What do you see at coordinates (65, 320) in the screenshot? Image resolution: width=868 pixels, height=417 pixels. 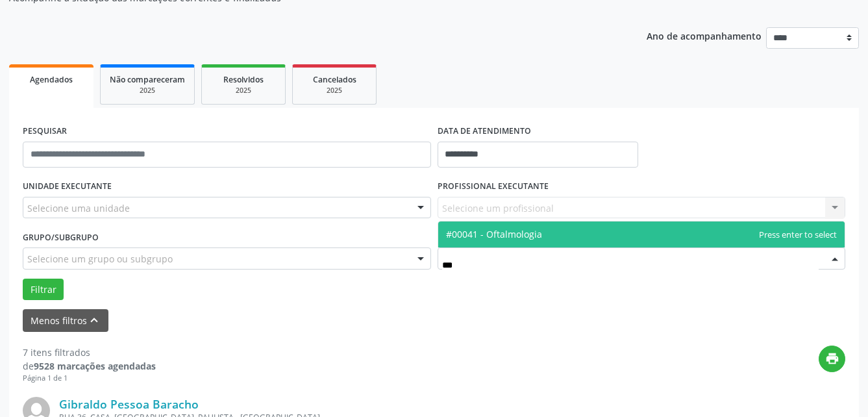 I see `button: Menos filtroskeyboard_arrow_up` at bounding box center [65, 320].